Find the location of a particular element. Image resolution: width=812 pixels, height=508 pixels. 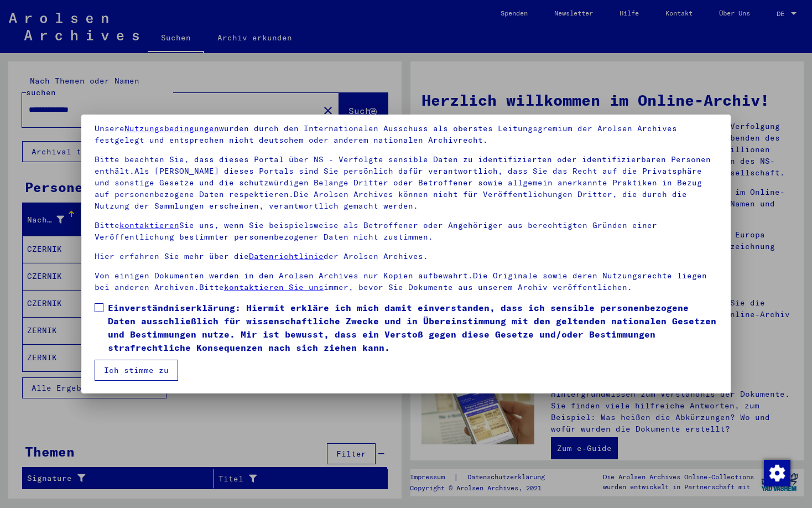

p: Von einigen Dokumenten werden in den Arolsen Archives nur Kopien aufbewahrt.Die Originale sowie d... is located at coordinates (406, 282).